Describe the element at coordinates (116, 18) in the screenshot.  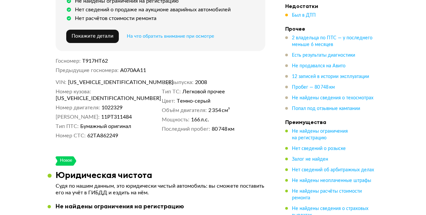
I see `div: Нет расчётов стоимости ремонта` at that location.